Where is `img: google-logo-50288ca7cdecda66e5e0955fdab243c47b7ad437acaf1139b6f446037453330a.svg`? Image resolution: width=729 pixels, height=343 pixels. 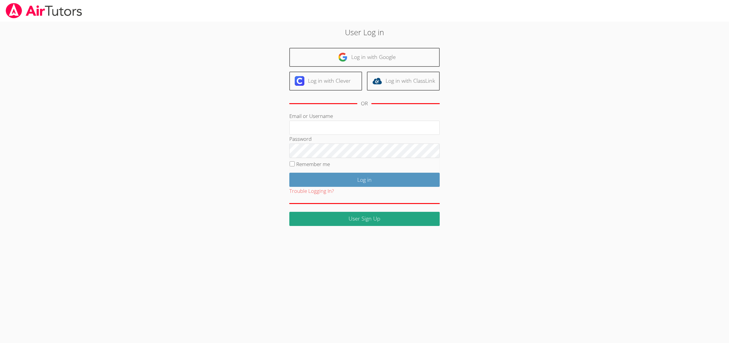
img: google-logo-50288ca7cdecda66e5e0955fdab243c47b7ad437acaf1139b6f446037453330a.svg is located at coordinates (343, 57).